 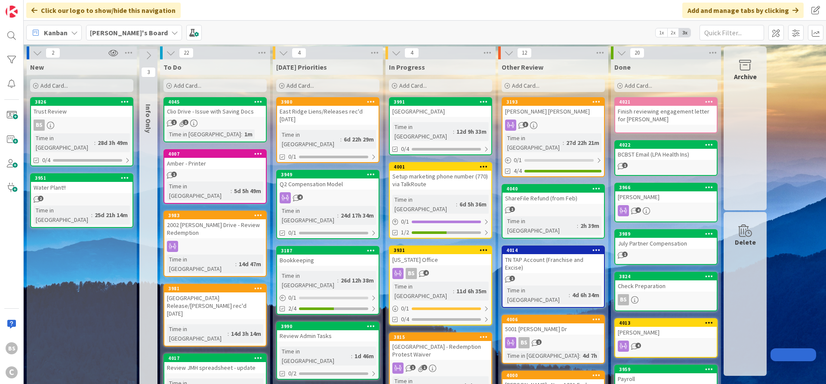 I want to click on span: Other Review, so click(x=522, y=67).